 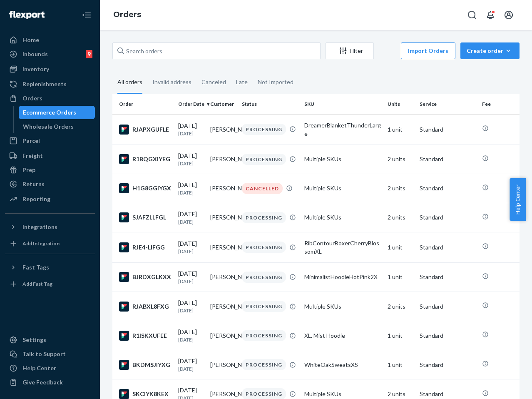 I want to click on button: Close Navigation, so click(x=87, y=15).